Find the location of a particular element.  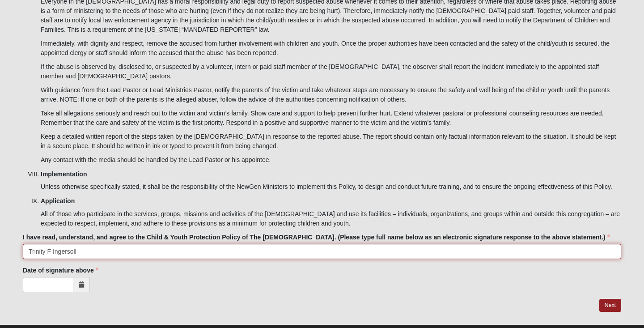

h5: Application is located at coordinates (331, 201).